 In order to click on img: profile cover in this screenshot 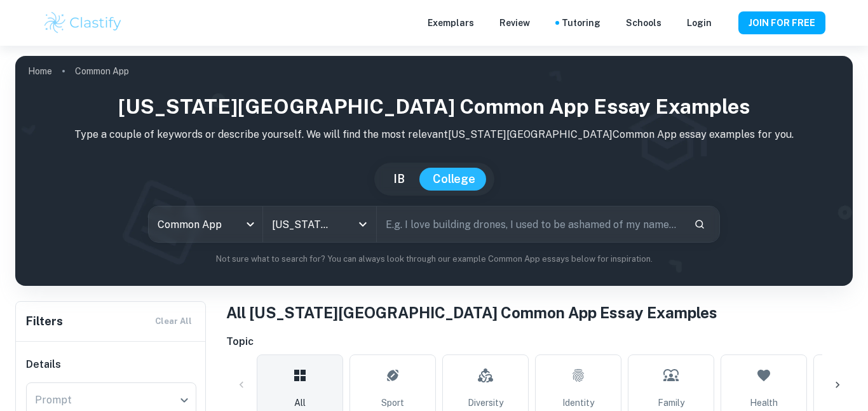, I will do `click(434, 171)`.